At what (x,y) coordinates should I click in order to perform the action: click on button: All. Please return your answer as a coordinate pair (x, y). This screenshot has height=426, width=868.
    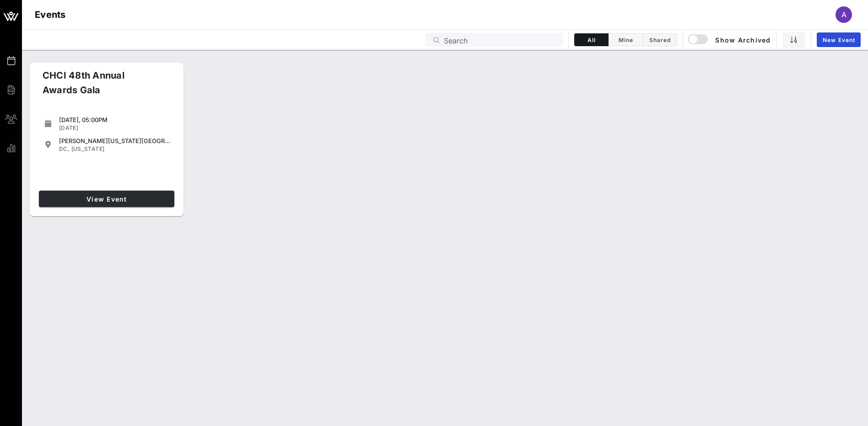
    Looking at the image, I should click on (591, 40).